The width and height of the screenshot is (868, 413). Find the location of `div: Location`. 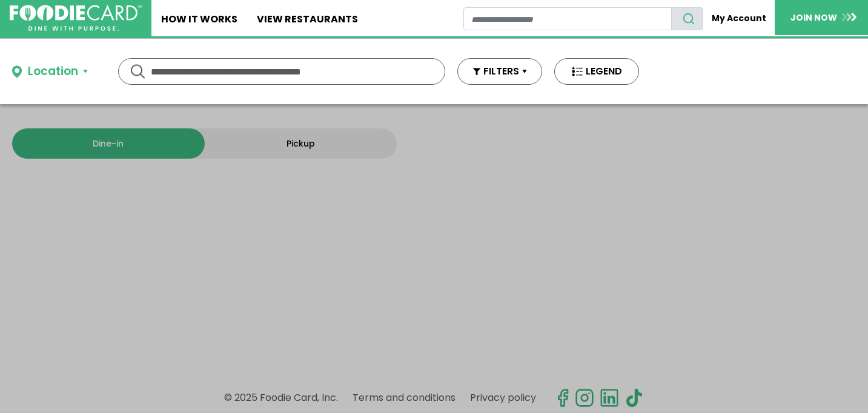

div: Location is located at coordinates (53, 71).